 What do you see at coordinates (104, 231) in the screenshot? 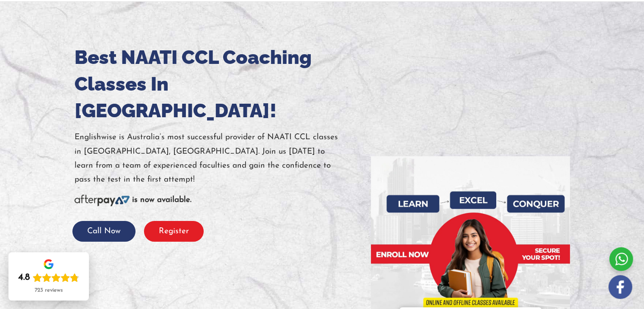
I see `a: Call Now` at bounding box center [104, 231].